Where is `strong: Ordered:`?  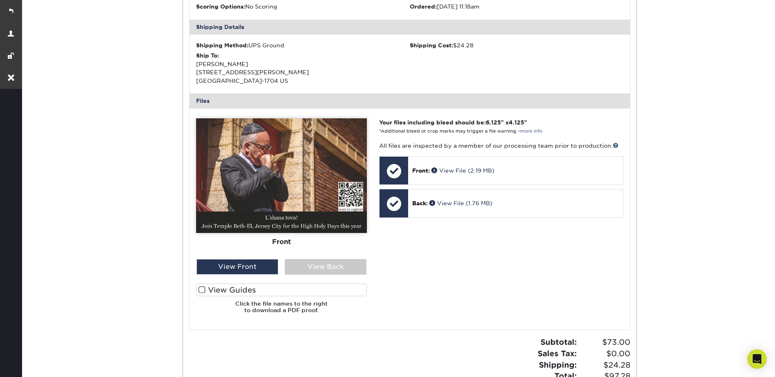 strong: Ordered: is located at coordinates (423, 7).